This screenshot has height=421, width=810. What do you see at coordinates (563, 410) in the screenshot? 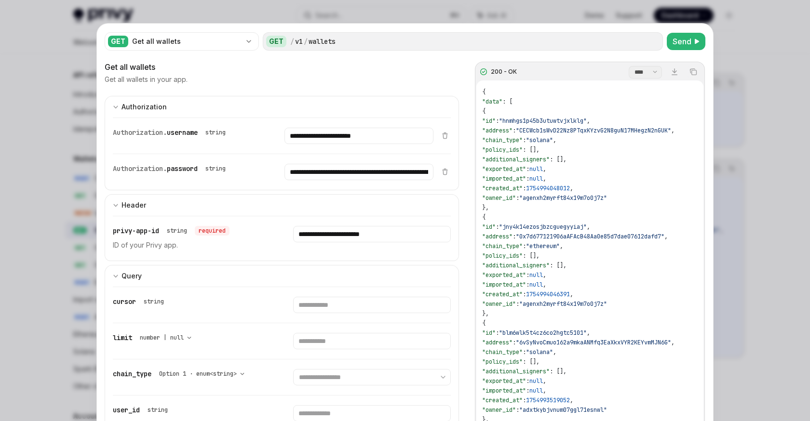
I see `span: "adxtkybjvnum07ggl71esnwl"` at bounding box center [563, 410].